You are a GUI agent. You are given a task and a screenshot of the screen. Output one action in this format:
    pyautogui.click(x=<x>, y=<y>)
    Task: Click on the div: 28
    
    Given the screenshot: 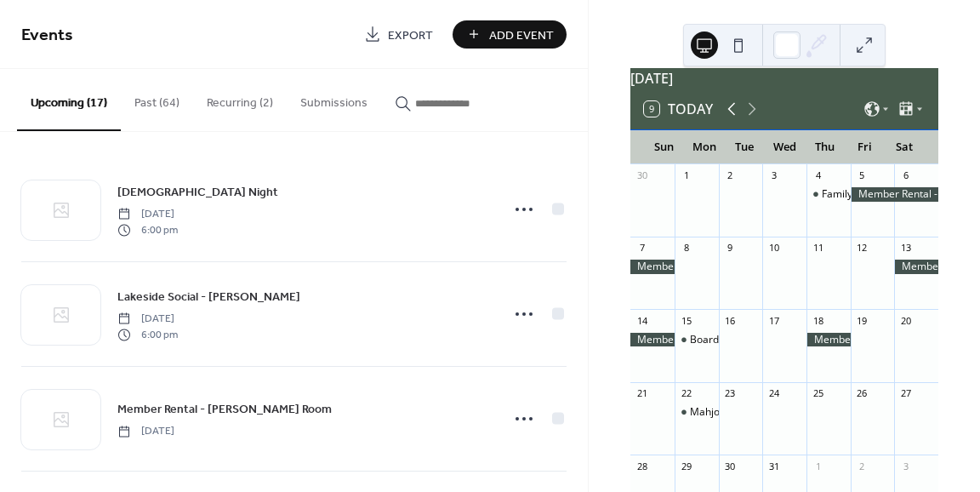 What is the action you would take?
    pyautogui.click(x=641, y=466)
    